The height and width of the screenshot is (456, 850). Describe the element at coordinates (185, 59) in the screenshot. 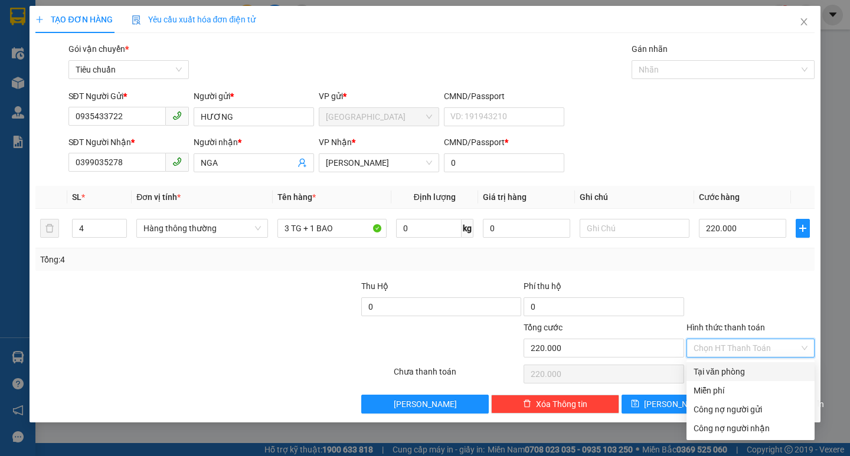

I see `div: 0935340390` at that location.